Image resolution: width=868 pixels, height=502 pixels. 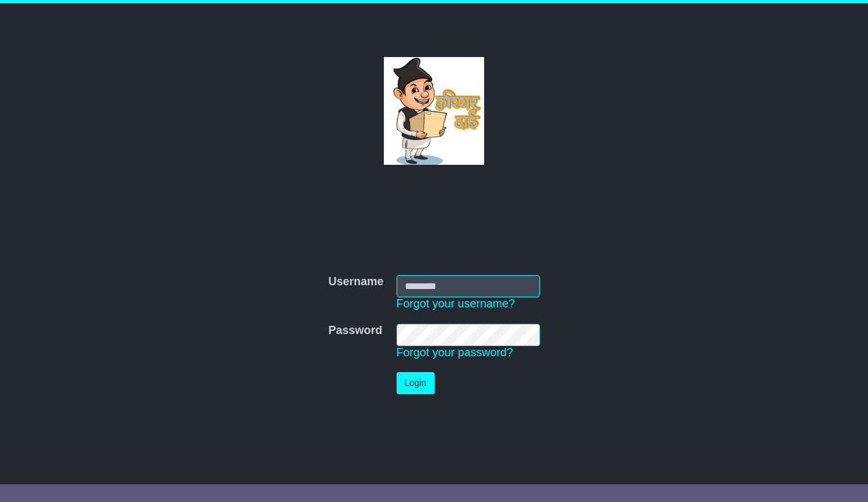 What do you see at coordinates (416, 383) in the screenshot?
I see `button: Login` at bounding box center [416, 383].